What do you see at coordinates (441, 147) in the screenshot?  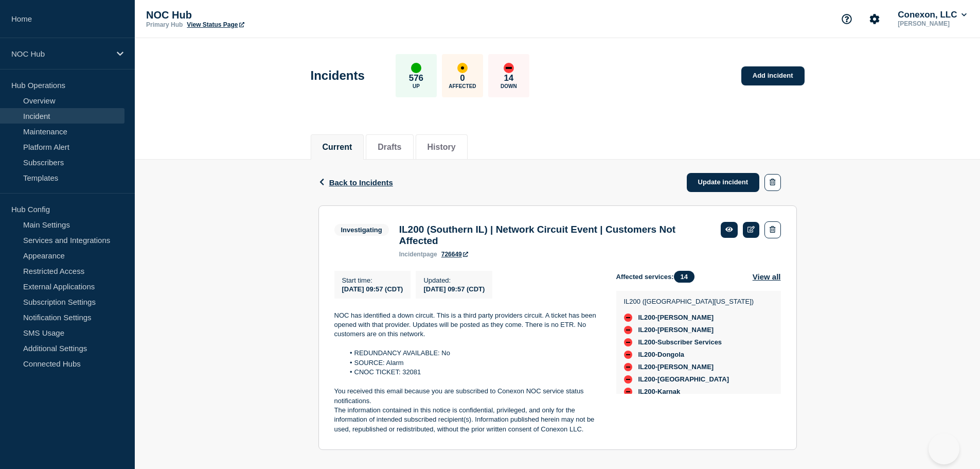 I see `button: History` at bounding box center [441, 147].